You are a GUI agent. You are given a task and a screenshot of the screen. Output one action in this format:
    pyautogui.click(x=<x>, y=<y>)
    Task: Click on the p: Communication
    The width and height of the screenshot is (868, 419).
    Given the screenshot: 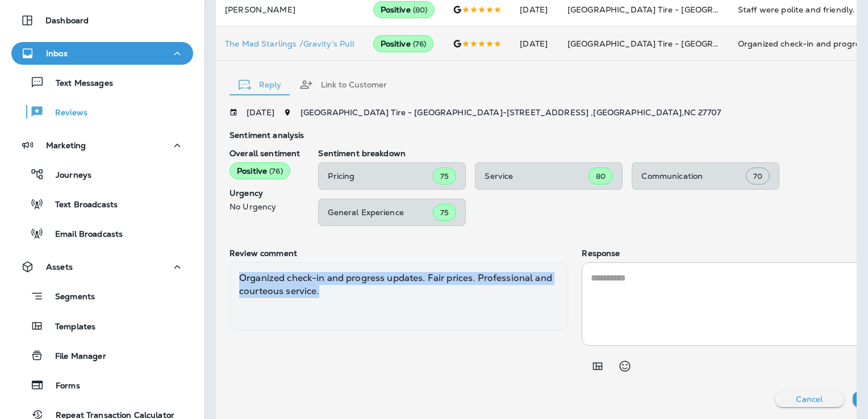 What is the action you would take?
    pyautogui.click(x=693, y=176)
    